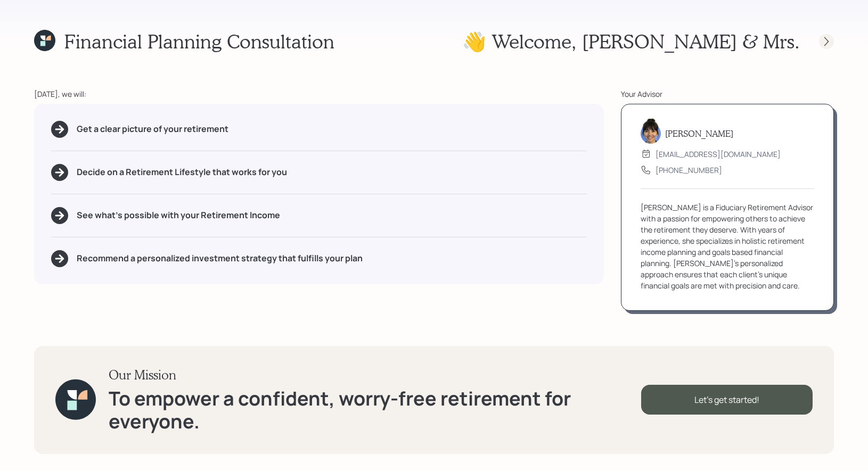  I want to click on div: Your Advisor, so click(727, 93).